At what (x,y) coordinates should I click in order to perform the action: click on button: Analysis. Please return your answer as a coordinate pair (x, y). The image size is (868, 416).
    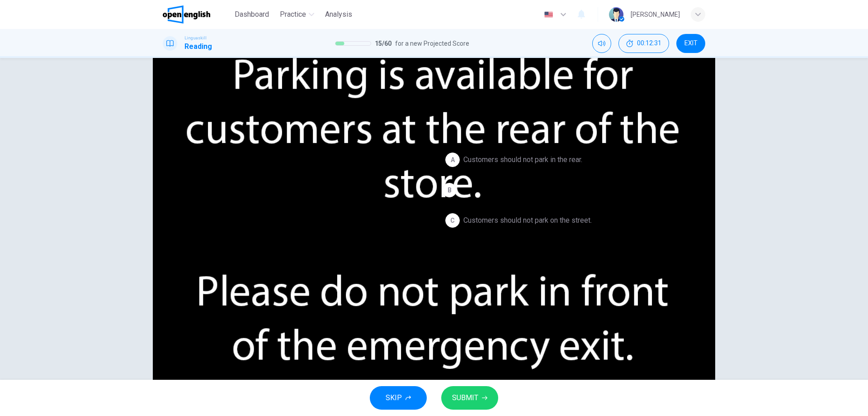
    Looking at the image, I should click on (339, 14).